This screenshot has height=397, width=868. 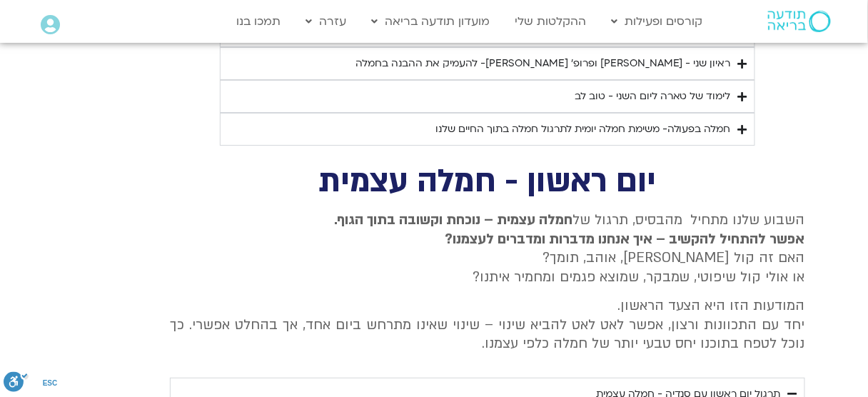 What do you see at coordinates (326, 22) in the screenshot?
I see `a: עזרה` at bounding box center [326, 22].